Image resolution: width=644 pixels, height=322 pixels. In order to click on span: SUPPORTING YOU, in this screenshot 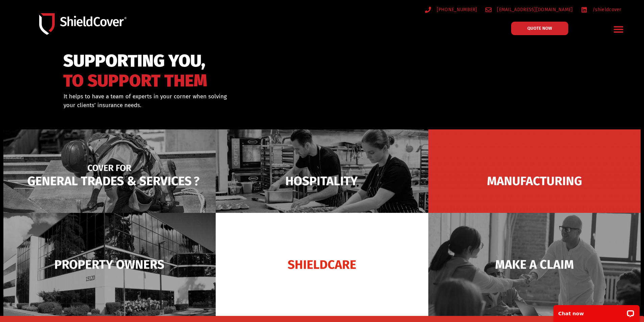, I will do `click(135, 61)`.